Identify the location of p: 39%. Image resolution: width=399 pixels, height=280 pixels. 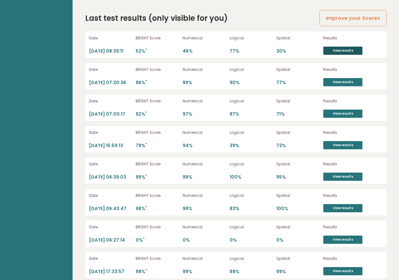
(251, 146).